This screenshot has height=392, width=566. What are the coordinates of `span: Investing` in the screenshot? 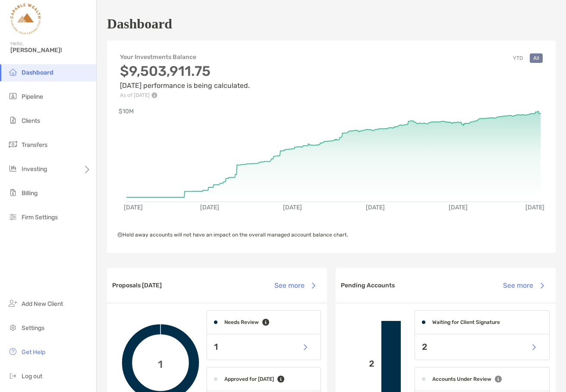 It's located at (34, 169).